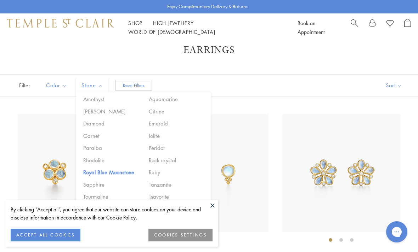 This screenshot has width=418, height=252. What do you see at coordinates (76, 173) in the screenshot?
I see `img: 18K Blue Moonstone Trio Earrings` at bounding box center [76, 173].